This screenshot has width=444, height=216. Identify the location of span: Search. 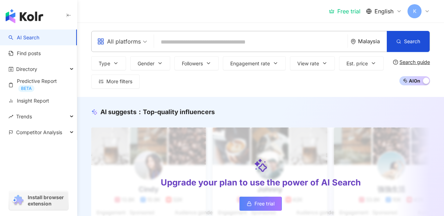
(412, 41).